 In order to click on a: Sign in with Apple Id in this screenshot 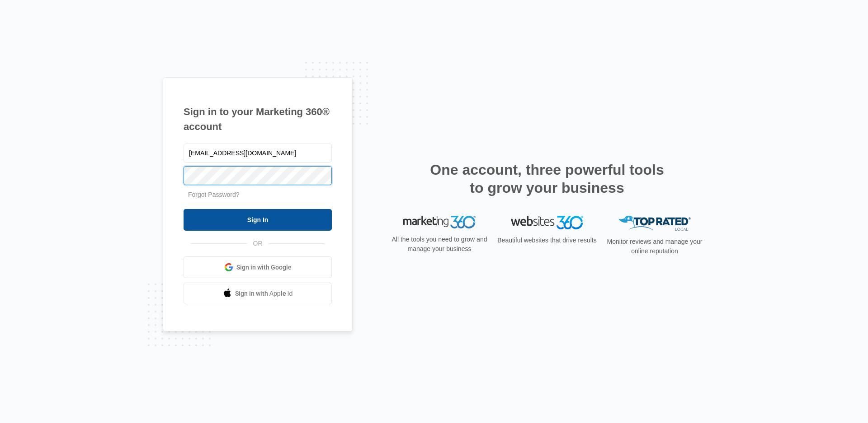, I will do `click(258, 293)`.